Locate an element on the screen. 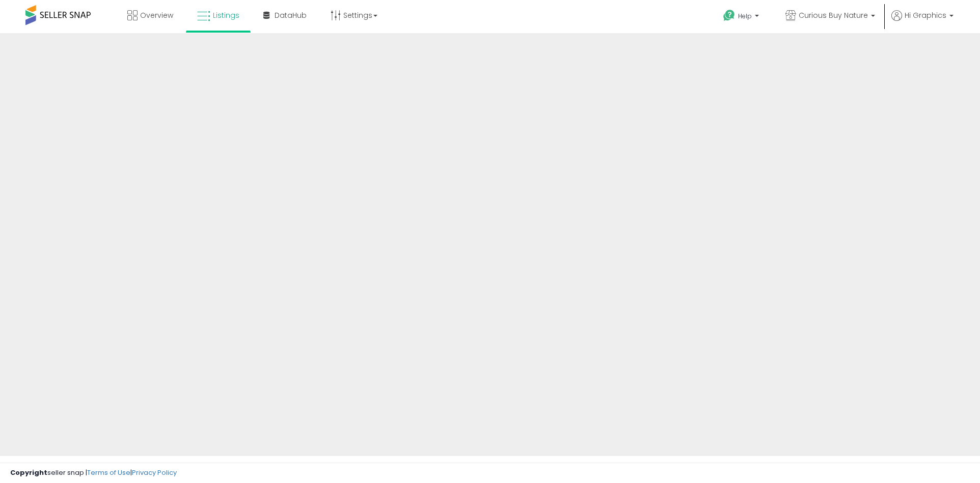 The height and width of the screenshot is (483, 980). span: Help is located at coordinates (745, 16).